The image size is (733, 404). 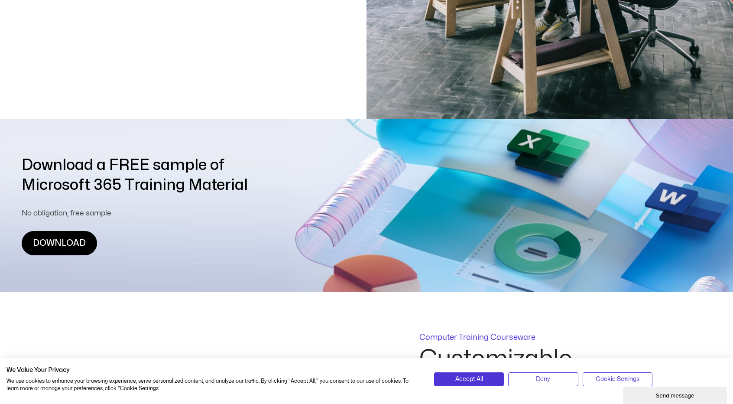 I want to click on div: No obligation, free sample., so click(x=135, y=213).